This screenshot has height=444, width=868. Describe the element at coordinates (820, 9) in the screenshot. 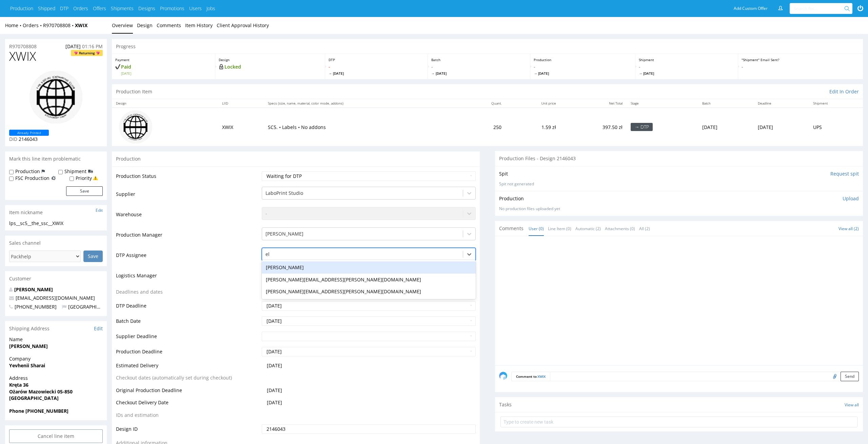

I see `input: Search for...` at that location.